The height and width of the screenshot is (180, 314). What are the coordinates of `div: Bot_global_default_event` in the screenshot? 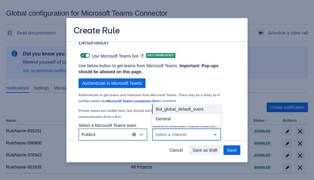 It's located at (187, 109).